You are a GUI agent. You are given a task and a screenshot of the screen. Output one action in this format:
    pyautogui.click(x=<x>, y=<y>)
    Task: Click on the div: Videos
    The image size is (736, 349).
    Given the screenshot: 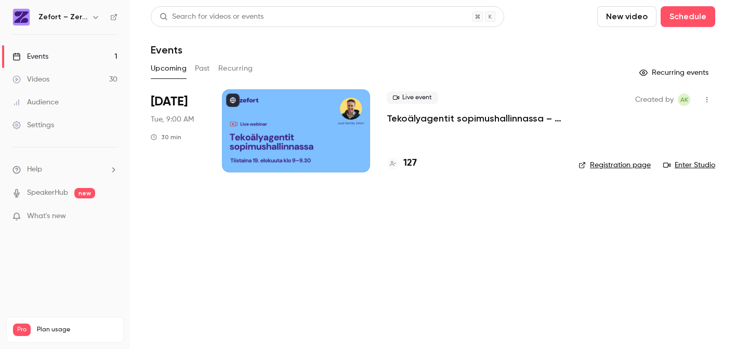 What is the action you would take?
    pyautogui.click(x=31, y=79)
    